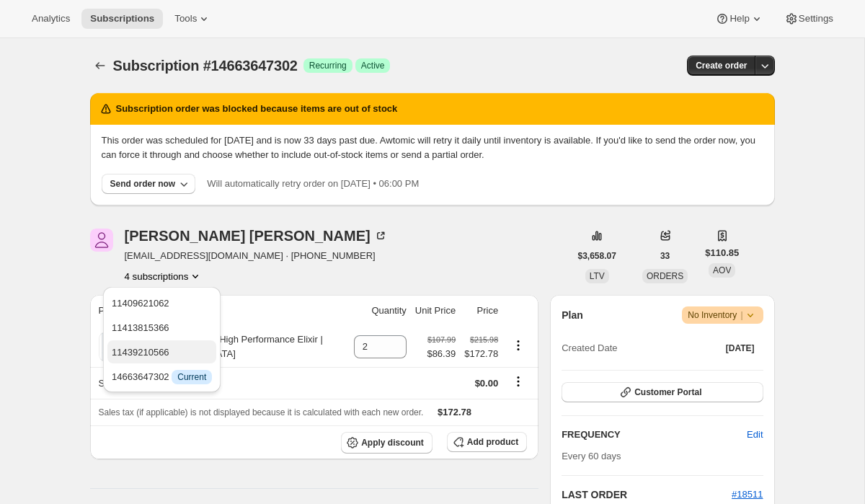 The image size is (865, 504). Describe the element at coordinates (662, 392) in the screenshot. I see `button: Customer Portal` at that location.